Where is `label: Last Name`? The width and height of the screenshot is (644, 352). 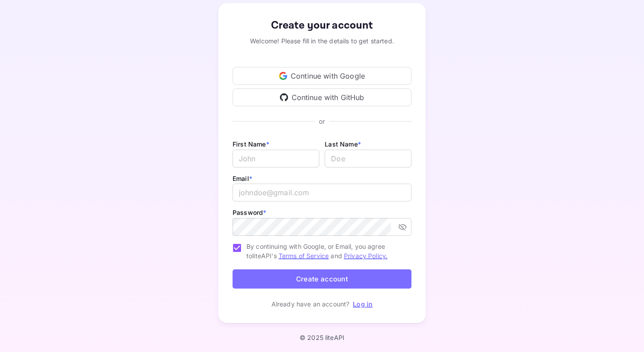
label: Last Name is located at coordinates (343, 144).